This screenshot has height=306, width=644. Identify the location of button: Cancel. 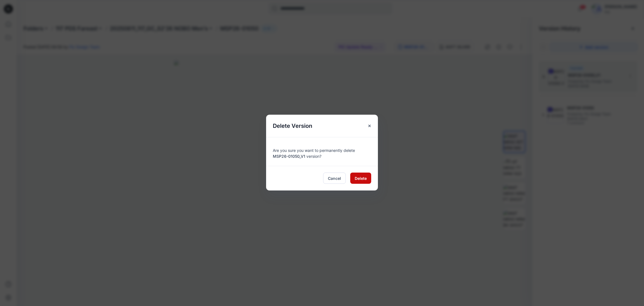
(334, 178).